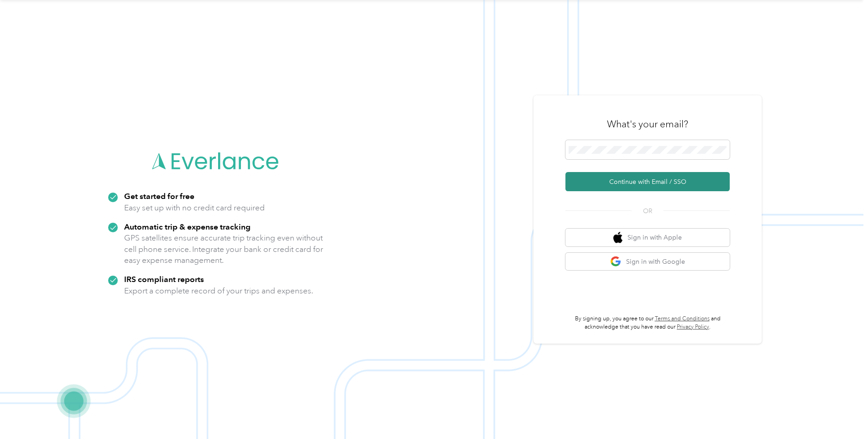 The height and width of the screenshot is (439, 868). What do you see at coordinates (187, 227) in the screenshot?
I see `strong: Automatic trip & expense tracking` at bounding box center [187, 227].